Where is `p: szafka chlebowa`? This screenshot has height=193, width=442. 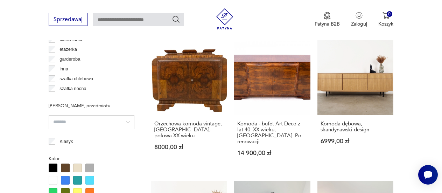 p: szafka chlebowa is located at coordinates (76, 79).